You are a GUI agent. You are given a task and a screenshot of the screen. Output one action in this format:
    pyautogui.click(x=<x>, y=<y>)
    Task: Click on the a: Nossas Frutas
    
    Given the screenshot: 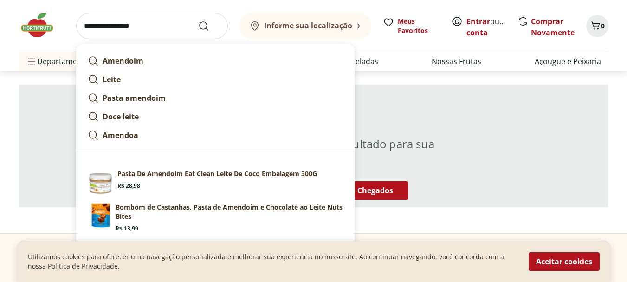 What is the action you would take?
    pyautogui.click(x=457, y=61)
    